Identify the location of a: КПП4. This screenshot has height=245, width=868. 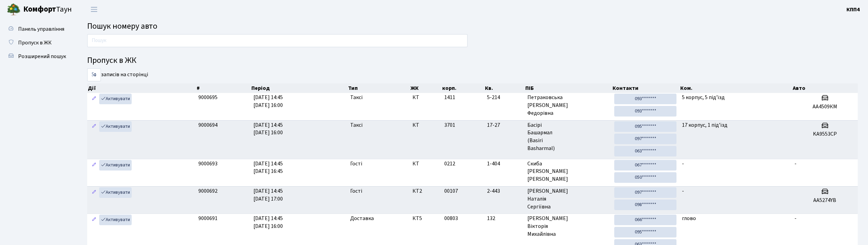
(853, 10).